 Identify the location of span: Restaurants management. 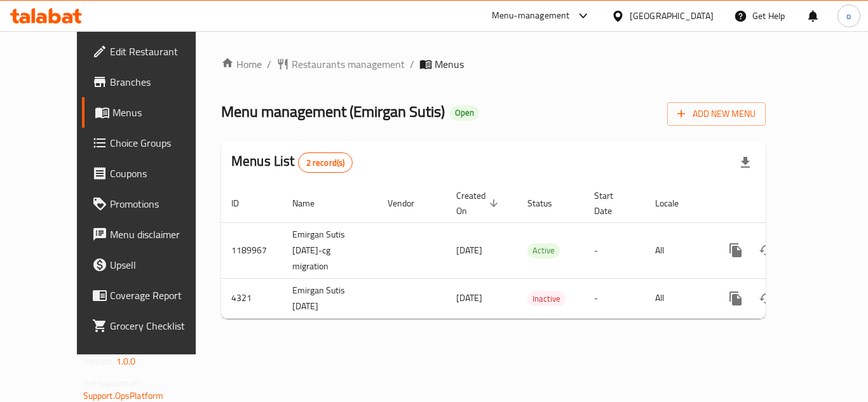
(348, 64).